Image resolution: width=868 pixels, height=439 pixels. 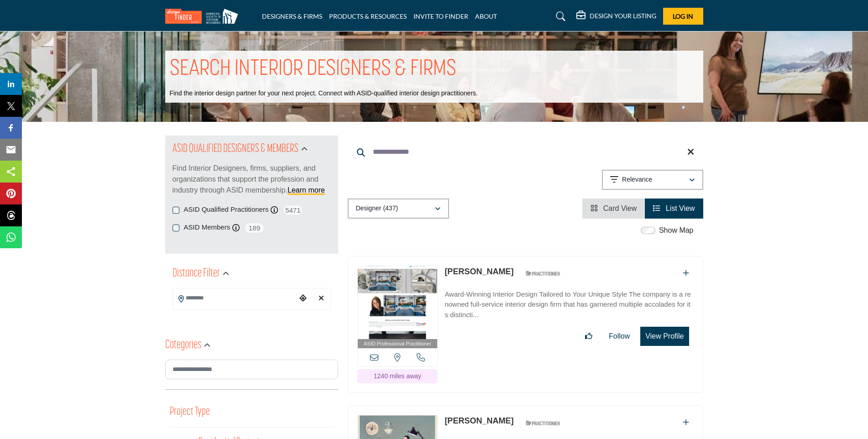 What do you see at coordinates (226, 209) in the screenshot?
I see `label: ASID Qualified Practitioners` at bounding box center [226, 209].